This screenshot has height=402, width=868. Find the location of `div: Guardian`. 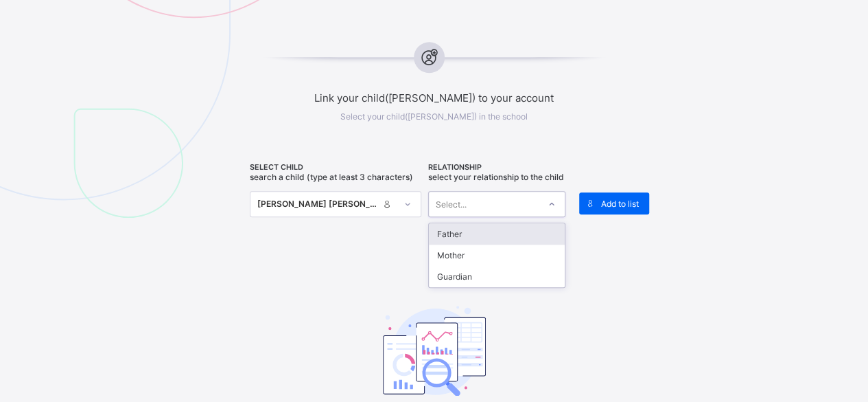

div: Guardian is located at coordinates (497, 276).